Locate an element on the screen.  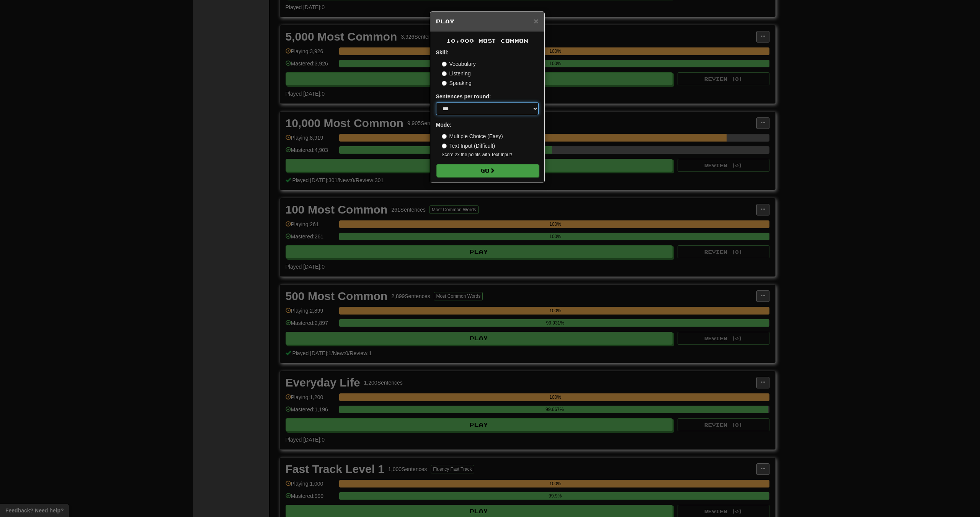
input: Multiple Choice (Easy) is located at coordinates (444, 136).